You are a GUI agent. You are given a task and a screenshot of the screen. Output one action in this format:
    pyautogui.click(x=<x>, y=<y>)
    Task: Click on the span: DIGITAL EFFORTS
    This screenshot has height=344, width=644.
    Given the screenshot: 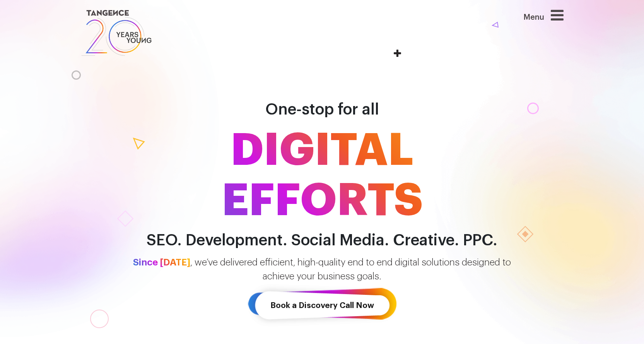 What is the action you would take?
    pyautogui.click(x=322, y=176)
    